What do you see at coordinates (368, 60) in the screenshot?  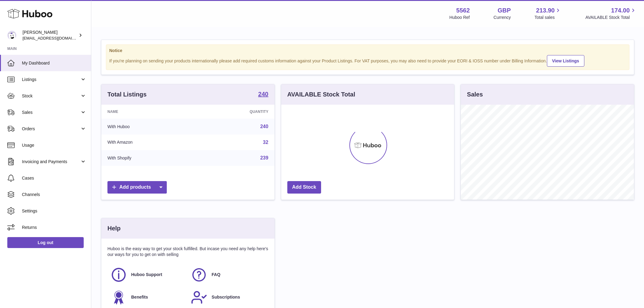 I see `div: If you're planning on sending your products internationally please add required customs informati...` at bounding box center [368, 60].